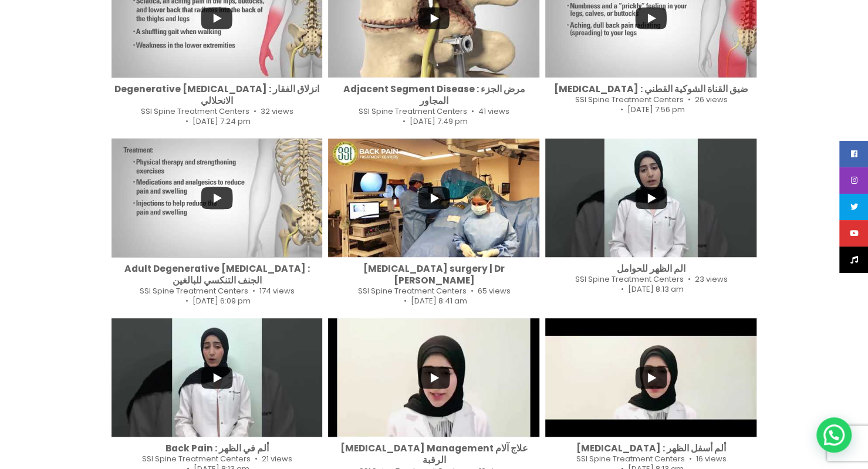 This screenshot has width=868, height=469. I want to click on span: 1, so click(128, 328).